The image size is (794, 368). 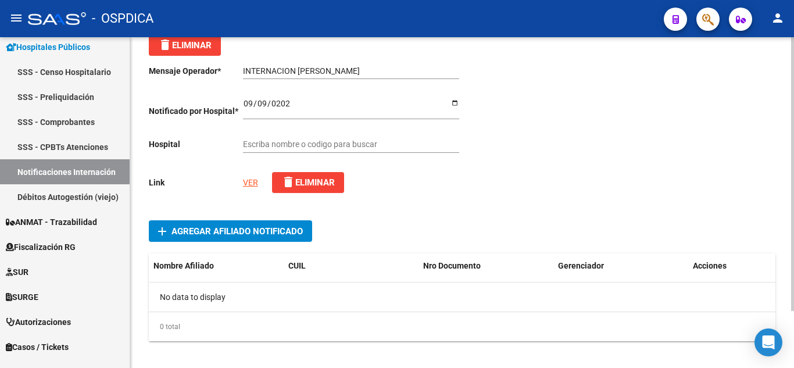 I want to click on span: Gerenciador, so click(x=581, y=266).